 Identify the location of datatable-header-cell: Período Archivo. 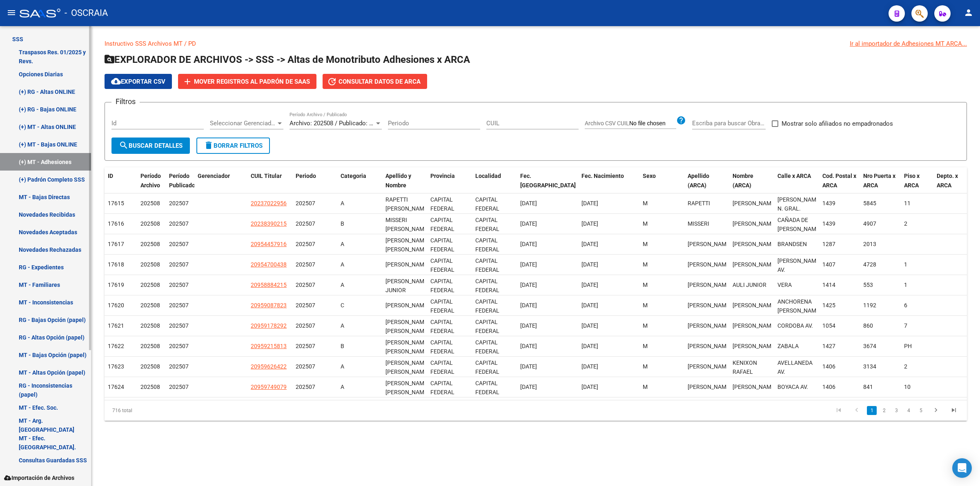
(152, 185).